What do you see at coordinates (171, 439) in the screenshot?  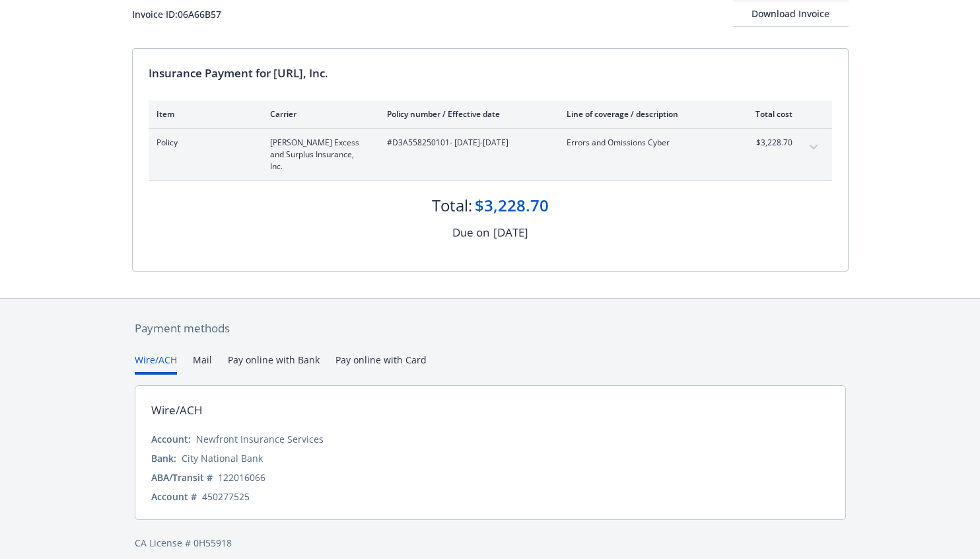 I see `div: Account:` at bounding box center [171, 439].